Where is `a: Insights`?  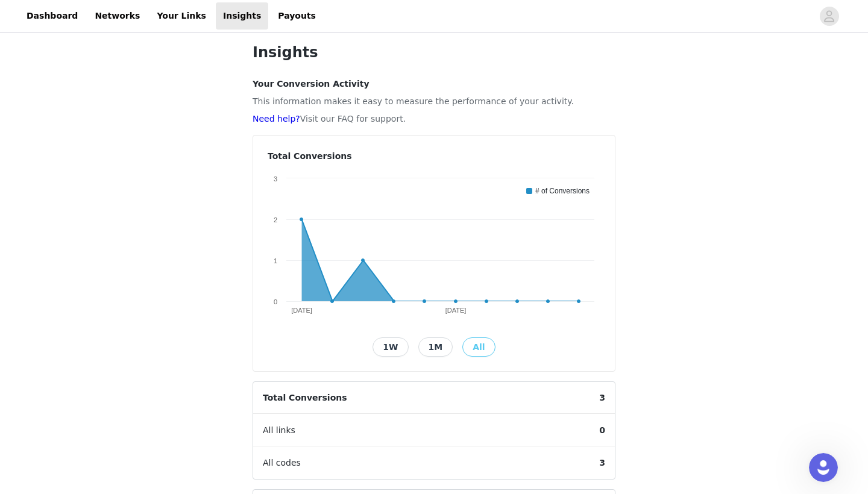
a: Insights is located at coordinates (242, 15).